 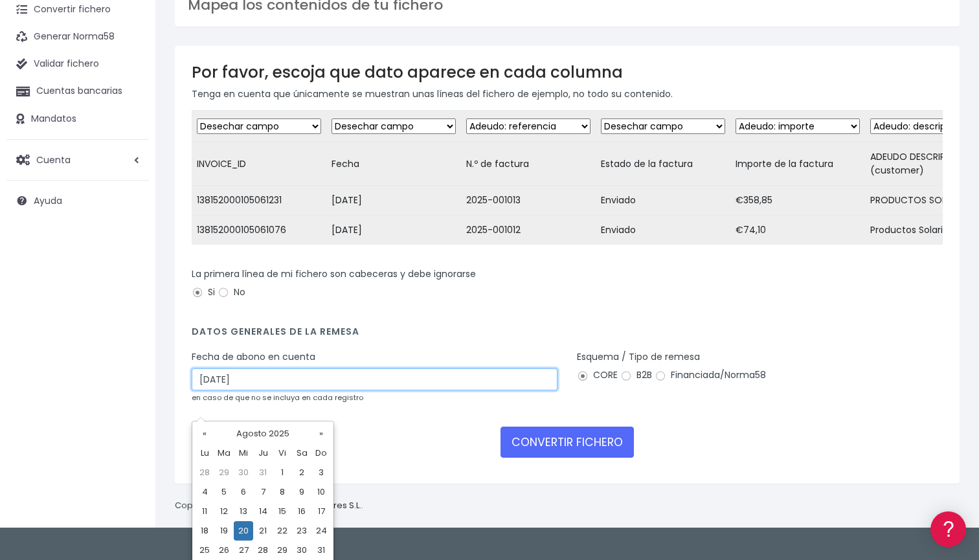 I want to click on label: Fecha de abono en cuenta, so click(x=253, y=356).